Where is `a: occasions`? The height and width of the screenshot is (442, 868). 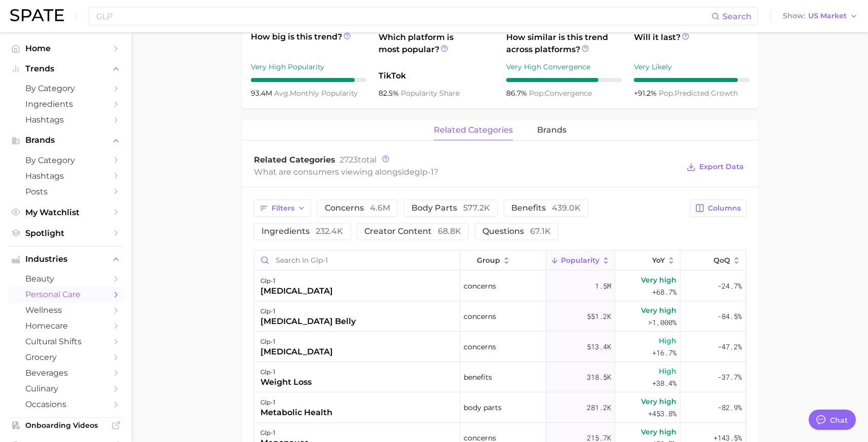 a: occasions is located at coordinates (66, 404).